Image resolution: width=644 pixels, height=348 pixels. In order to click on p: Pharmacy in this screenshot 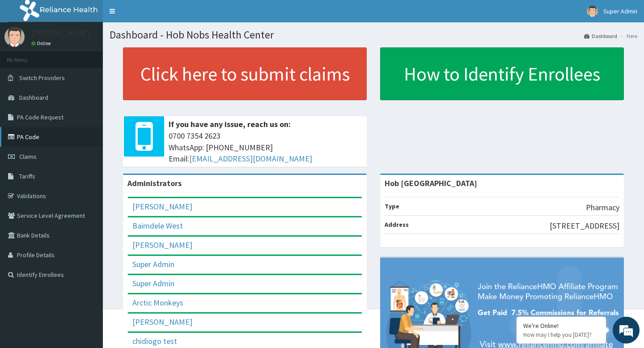, I will do `click(602, 207)`.